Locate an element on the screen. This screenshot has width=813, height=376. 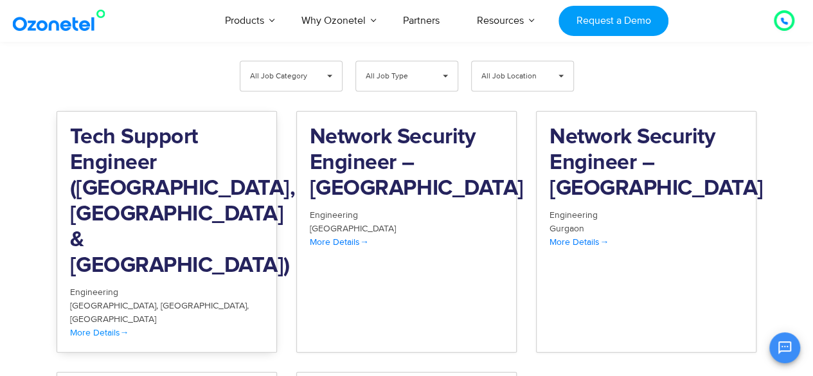
span: All Job Location is located at coordinates (511, 76).